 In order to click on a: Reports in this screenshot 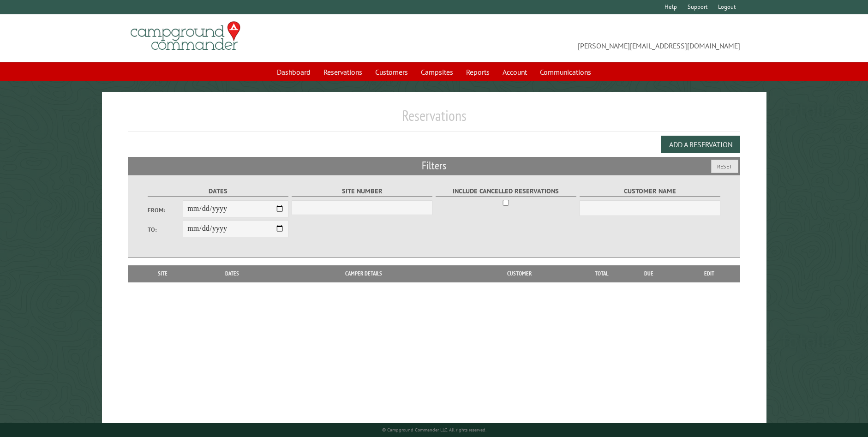, I will do `click(478, 72)`.